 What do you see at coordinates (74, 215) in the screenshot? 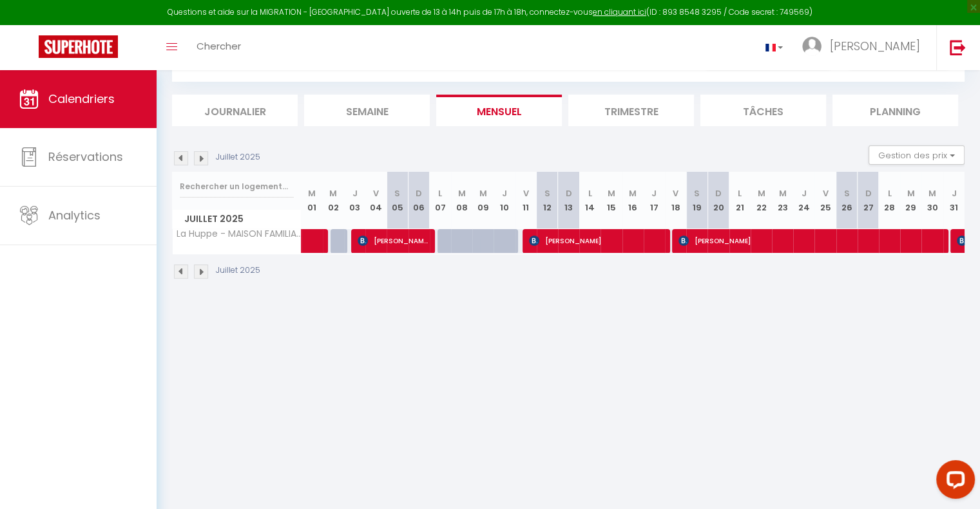
I see `span: Analytics` at bounding box center [74, 215].